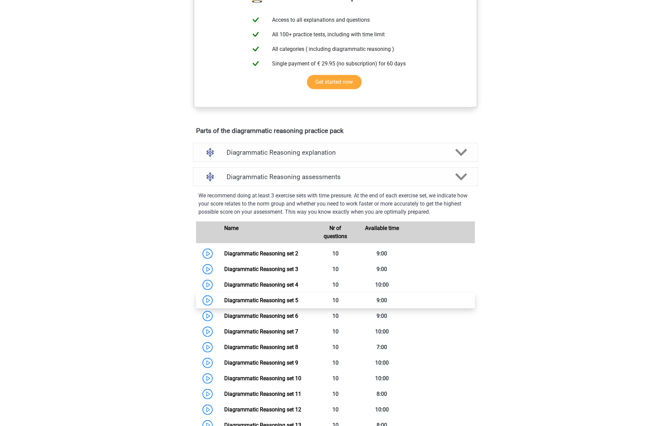 This screenshot has height=426, width=671. What do you see at coordinates (382, 232) in the screenshot?
I see `div: Available time` at bounding box center [382, 232].